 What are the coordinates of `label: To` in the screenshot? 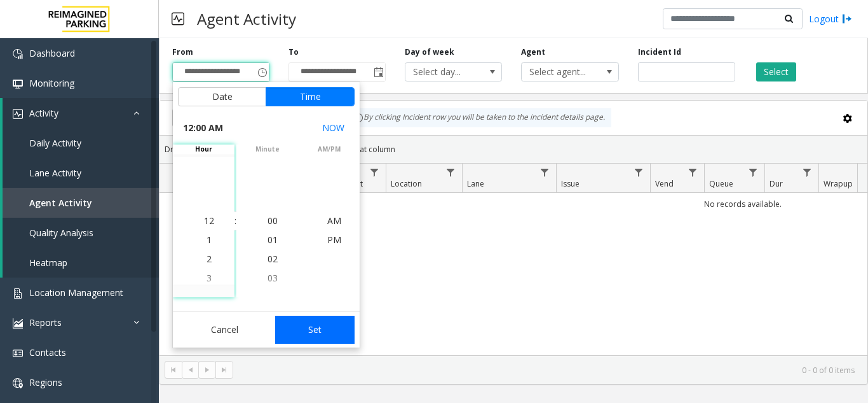 It's located at (294, 52).